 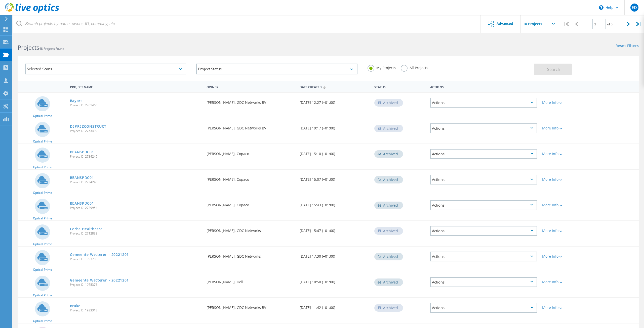 What do you see at coordinates (554, 69) in the screenshot?
I see `span: Search` at bounding box center [554, 69].